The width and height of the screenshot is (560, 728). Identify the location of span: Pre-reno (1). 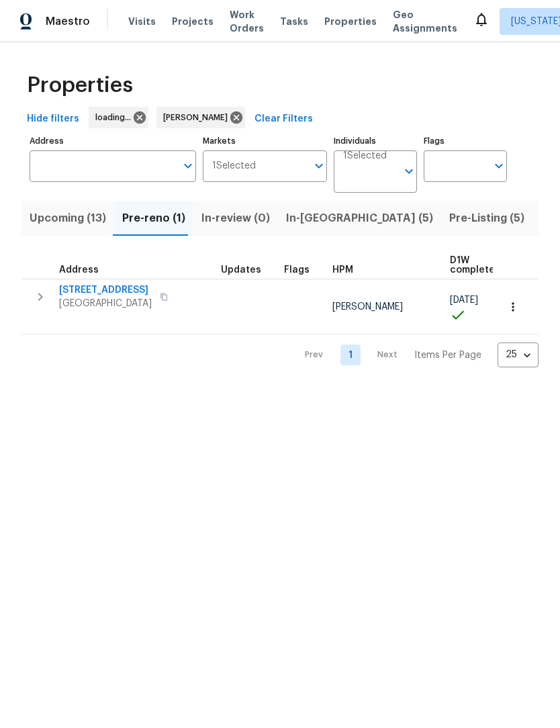
(154, 219).